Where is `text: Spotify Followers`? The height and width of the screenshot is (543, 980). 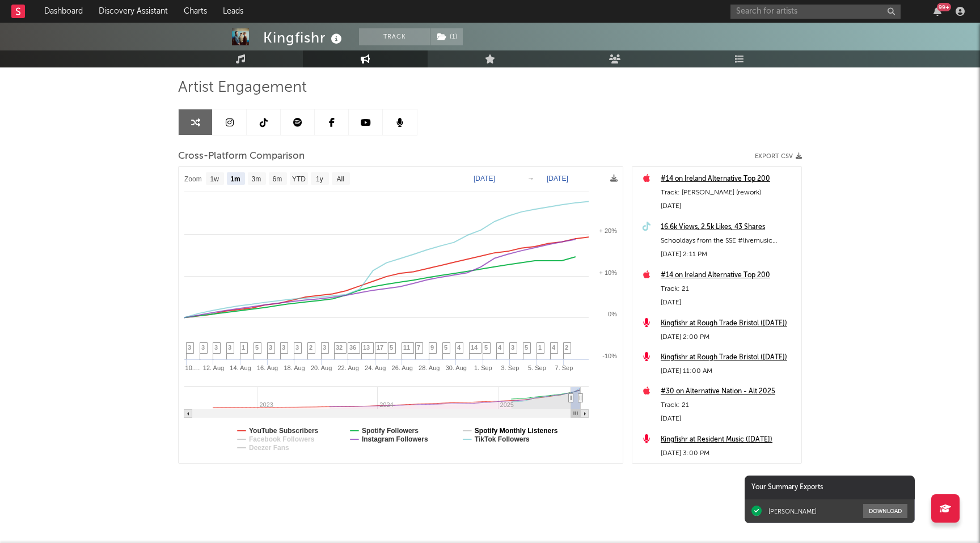
text: Spotify Followers is located at coordinates (390, 431).